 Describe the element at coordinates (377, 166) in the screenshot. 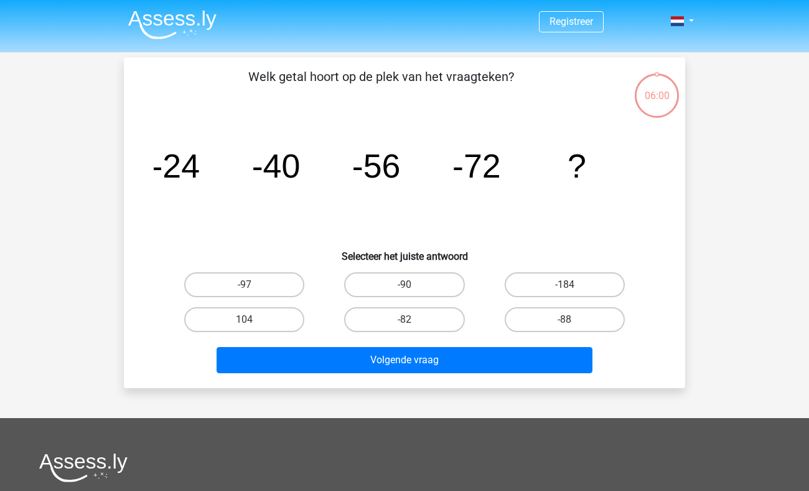

I see `tspan: -56` at that location.